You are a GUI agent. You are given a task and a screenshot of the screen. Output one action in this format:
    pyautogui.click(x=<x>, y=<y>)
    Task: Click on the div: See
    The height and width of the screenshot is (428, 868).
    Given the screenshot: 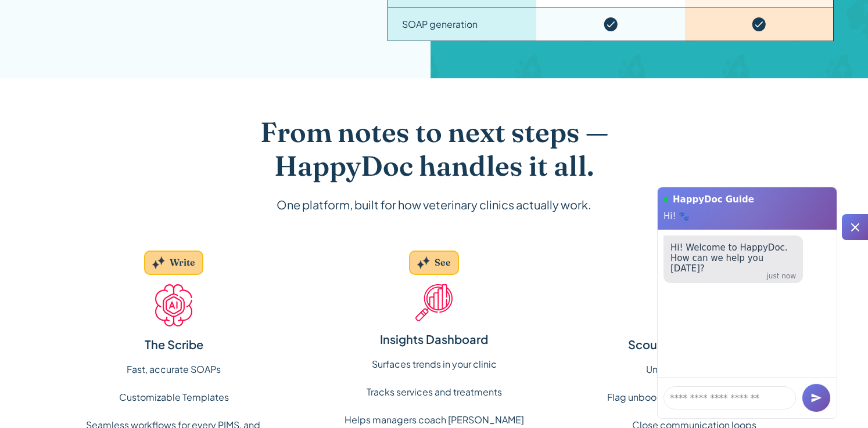 What is the action you would take?
    pyautogui.click(x=442, y=263)
    